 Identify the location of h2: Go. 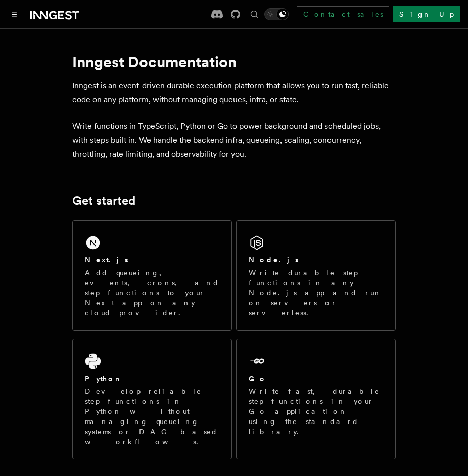
(258, 378).